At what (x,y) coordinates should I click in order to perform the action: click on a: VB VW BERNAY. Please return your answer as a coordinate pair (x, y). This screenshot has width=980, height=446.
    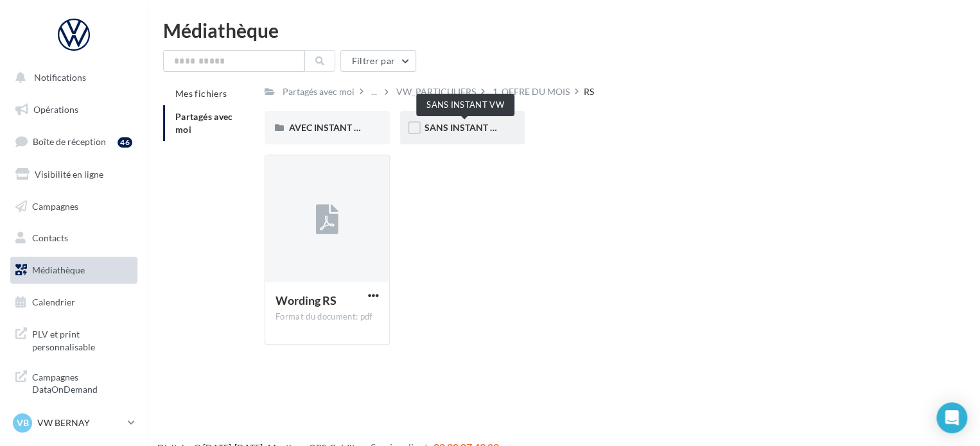
    Looking at the image, I should click on (74, 422).